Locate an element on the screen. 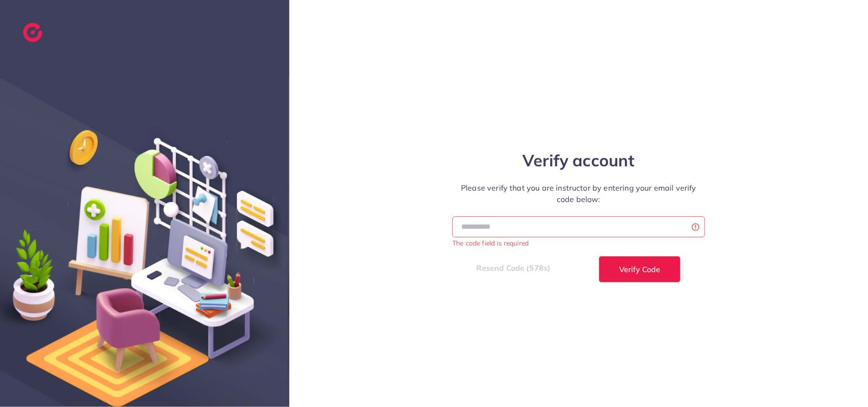 Image resolution: width=868 pixels, height=407 pixels. small: The code field is required is located at coordinates (490, 242).